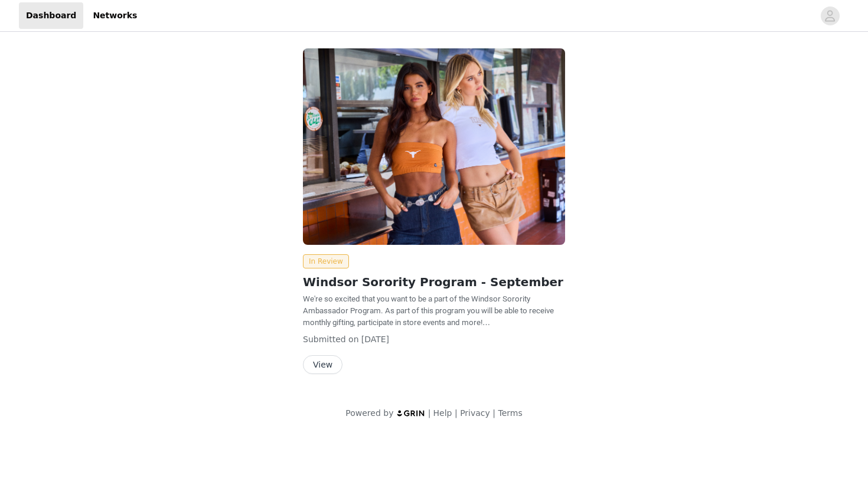 This screenshot has width=868, height=495. I want to click on div: avatar, so click(830, 16).